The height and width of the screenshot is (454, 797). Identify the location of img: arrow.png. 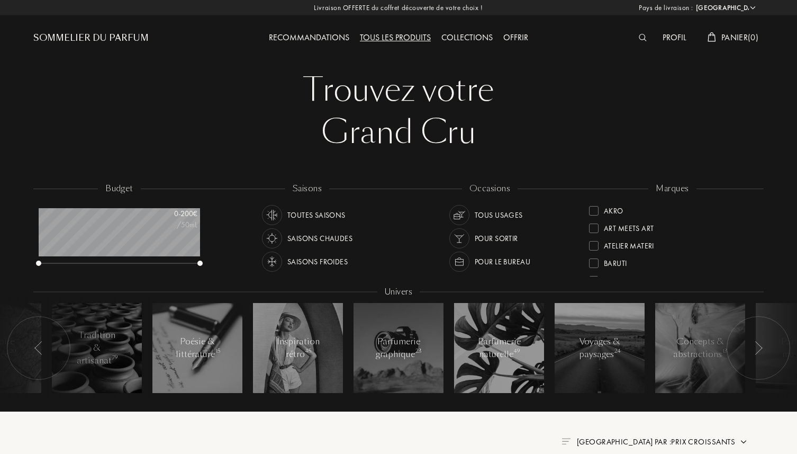
(744, 442).